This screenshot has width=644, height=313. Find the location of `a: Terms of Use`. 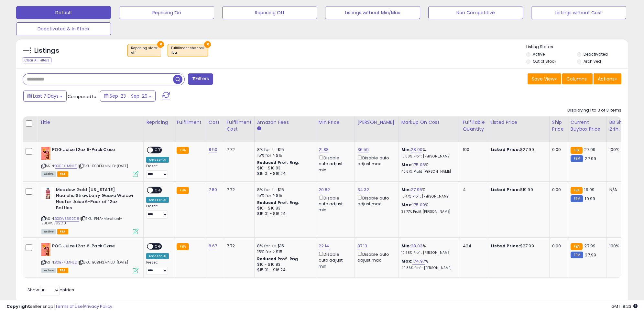

a: Terms of Use is located at coordinates (69, 306).